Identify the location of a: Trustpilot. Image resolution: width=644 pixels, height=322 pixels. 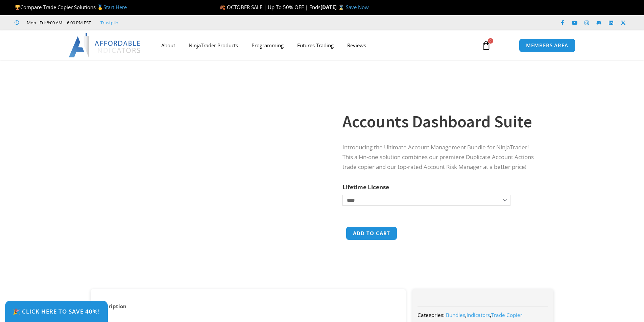
(110, 23).